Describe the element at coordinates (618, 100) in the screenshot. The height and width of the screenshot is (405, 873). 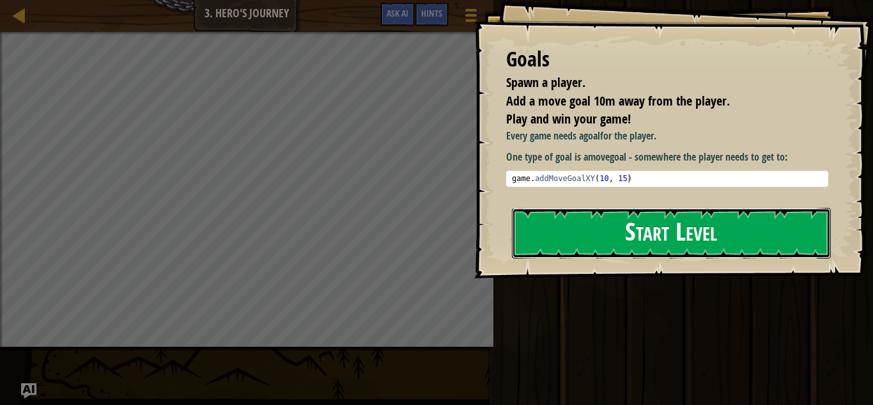
I see `span: Add a move goal 10m away from the player.` at that location.